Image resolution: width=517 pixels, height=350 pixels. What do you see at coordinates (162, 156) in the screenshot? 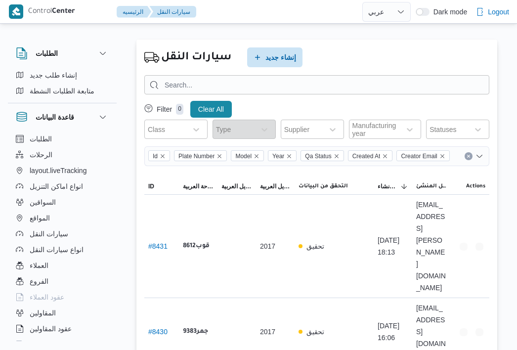
I see `button: Remove Id from selection in this group` at bounding box center [162, 156].